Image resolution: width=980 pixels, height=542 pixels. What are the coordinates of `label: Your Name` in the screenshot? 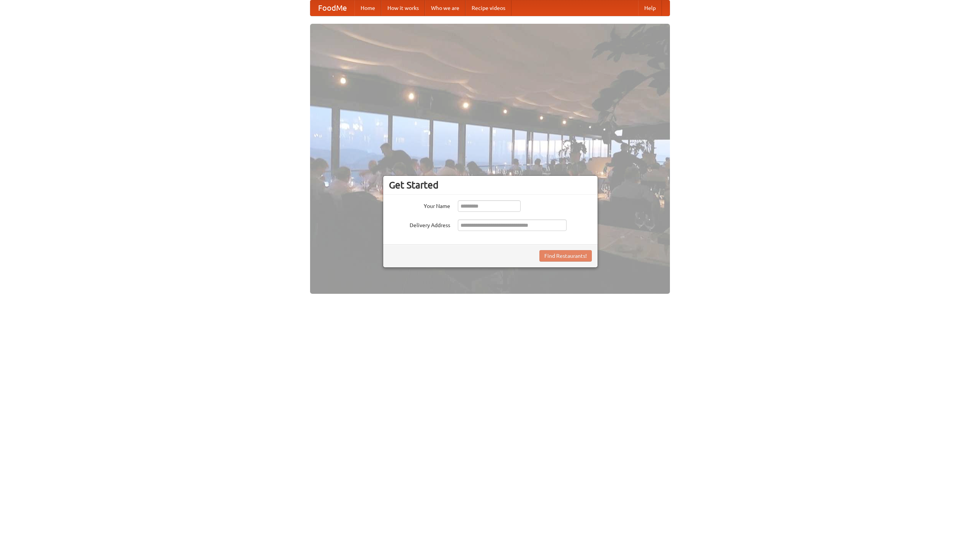 It's located at (420, 205).